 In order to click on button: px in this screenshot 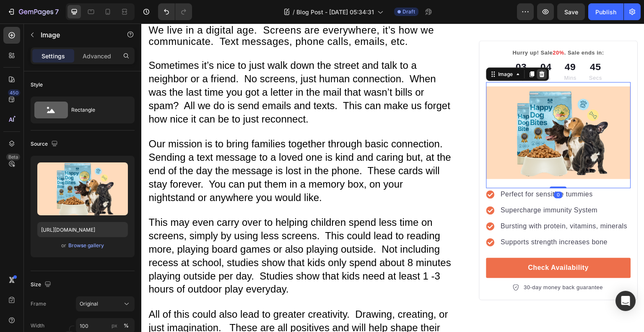, I will do `click(126, 325)`.